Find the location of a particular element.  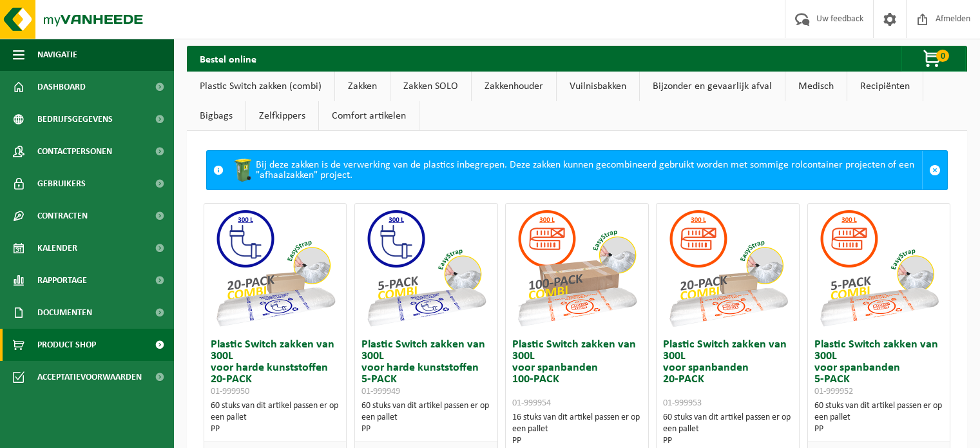

img: 01-999949 is located at coordinates (426, 268).